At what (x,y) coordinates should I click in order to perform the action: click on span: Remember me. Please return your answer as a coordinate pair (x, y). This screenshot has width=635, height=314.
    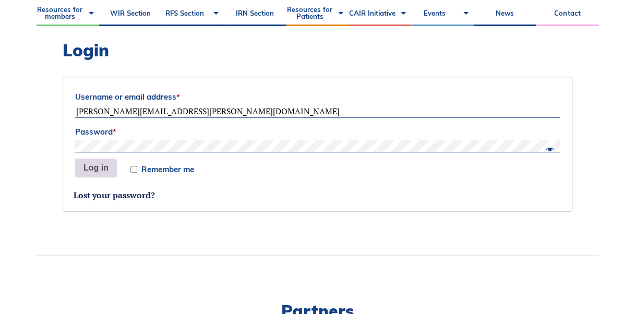
    Looking at the image, I should click on (167, 169).